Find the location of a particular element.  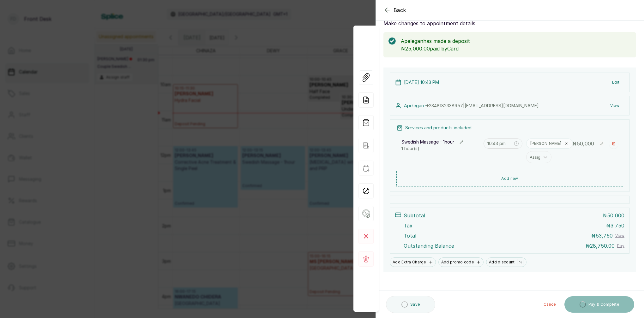

p: ₦28,750.00 is located at coordinates (600, 246).